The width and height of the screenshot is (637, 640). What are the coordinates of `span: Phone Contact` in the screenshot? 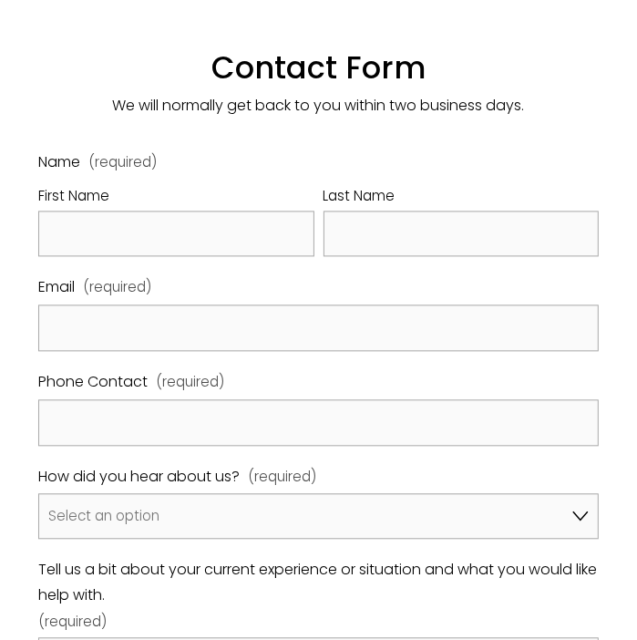 It's located at (93, 382).